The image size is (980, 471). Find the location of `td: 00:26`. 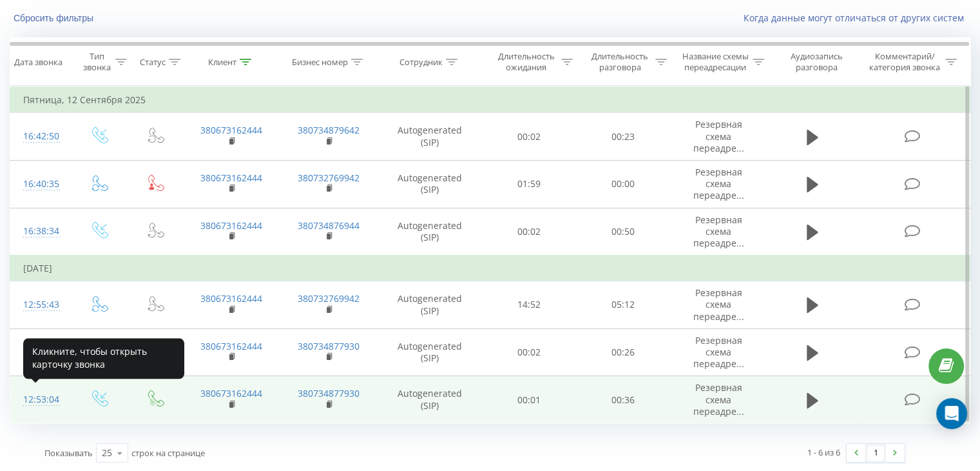

td: 00:26 is located at coordinates (622, 352).